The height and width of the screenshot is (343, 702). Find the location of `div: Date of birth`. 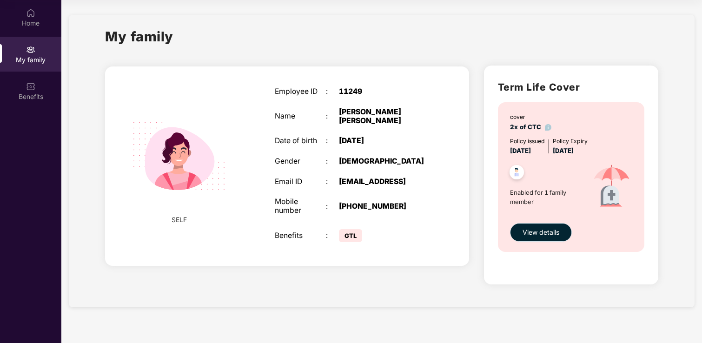

div: Date of birth is located at coordinates (300, 141).